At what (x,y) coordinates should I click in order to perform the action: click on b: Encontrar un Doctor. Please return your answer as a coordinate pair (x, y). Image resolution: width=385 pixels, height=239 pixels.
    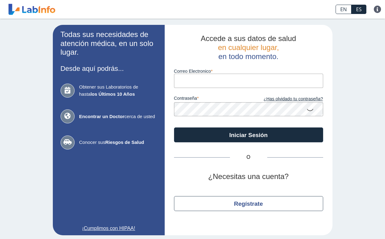
    Looking at the image, I should click on (102, 116).